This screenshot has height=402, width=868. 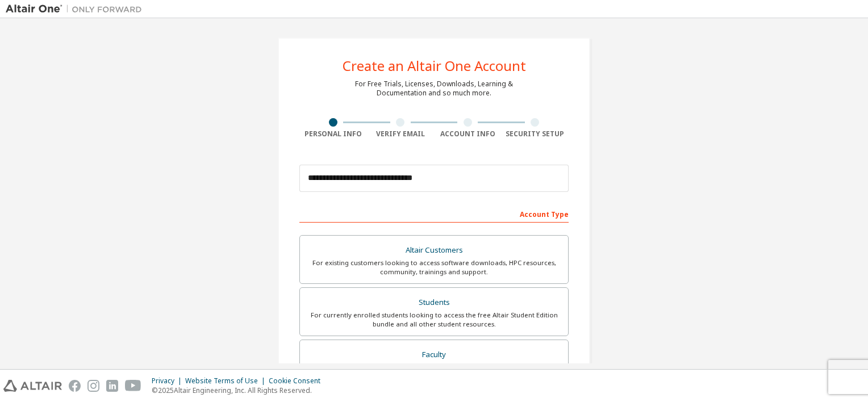 I want to click on div: Privacy, so click(x=168, y=381).